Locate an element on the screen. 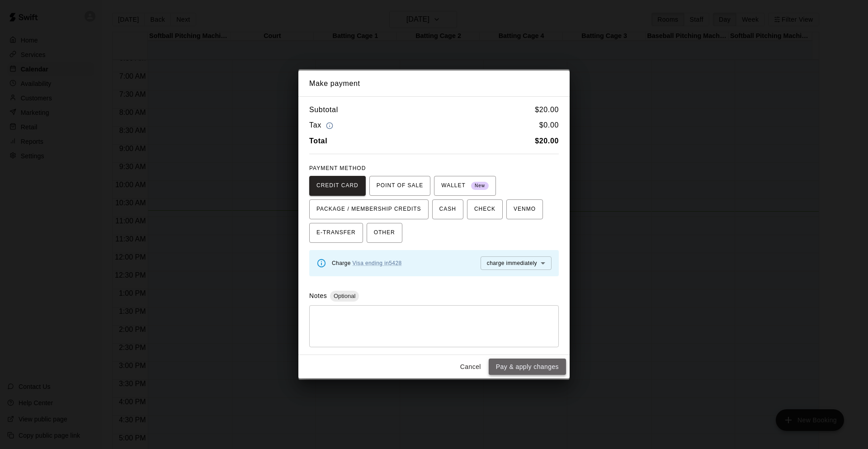 The image size is (868, 449). button: CREDIT CARD is located at coordinates (337, 185).